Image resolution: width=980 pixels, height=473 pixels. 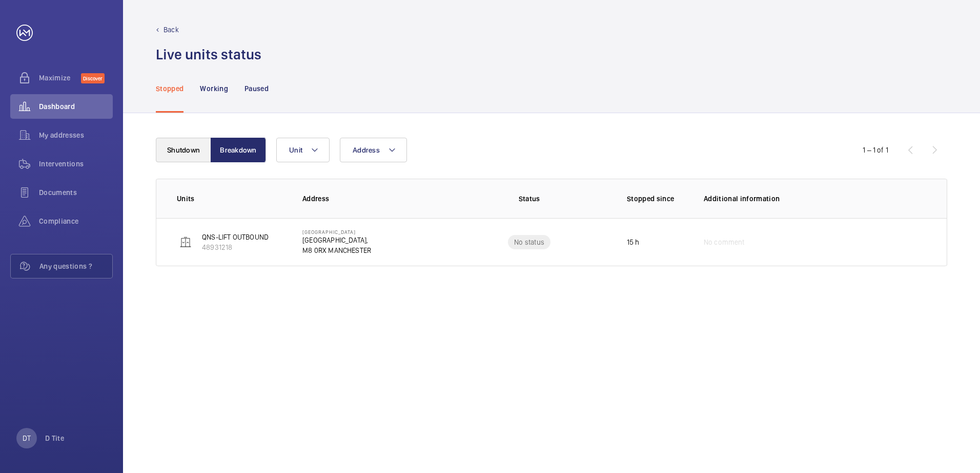 I want to click on p: Address, so click(x=375, y=199).